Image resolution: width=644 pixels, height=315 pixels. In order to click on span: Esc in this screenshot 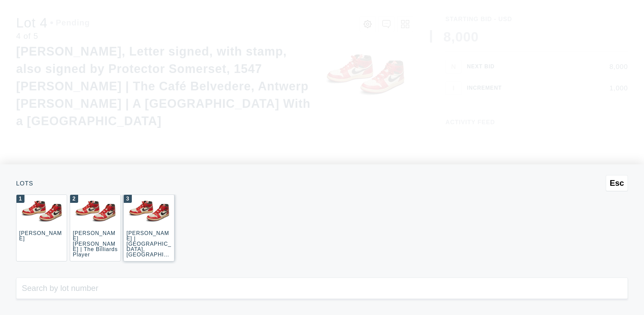, I will do `click(616, 183)`.